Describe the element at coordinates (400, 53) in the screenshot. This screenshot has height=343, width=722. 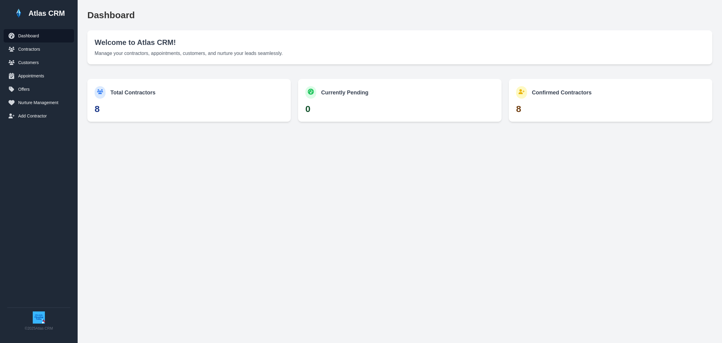
I see `p: Manage your contractors, appointments, customers, and nurture your leads seamlessly.` at that location.